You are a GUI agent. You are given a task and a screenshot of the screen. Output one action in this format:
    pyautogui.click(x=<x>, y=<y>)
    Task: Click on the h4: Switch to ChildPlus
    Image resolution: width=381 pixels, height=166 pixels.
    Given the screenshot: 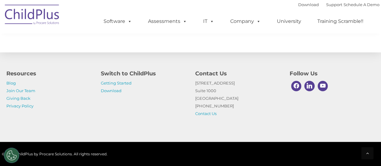 What is the action you would take?
    pyautogui.click(x=144, y=73)
    